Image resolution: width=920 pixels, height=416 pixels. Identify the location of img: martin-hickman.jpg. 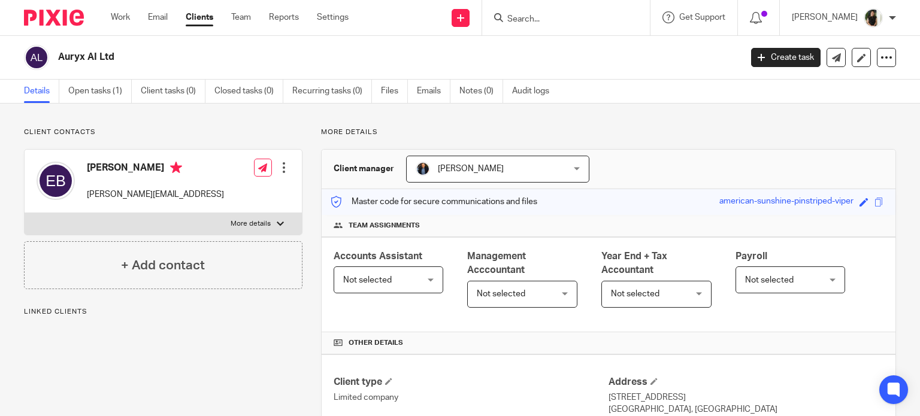
(423, 169).